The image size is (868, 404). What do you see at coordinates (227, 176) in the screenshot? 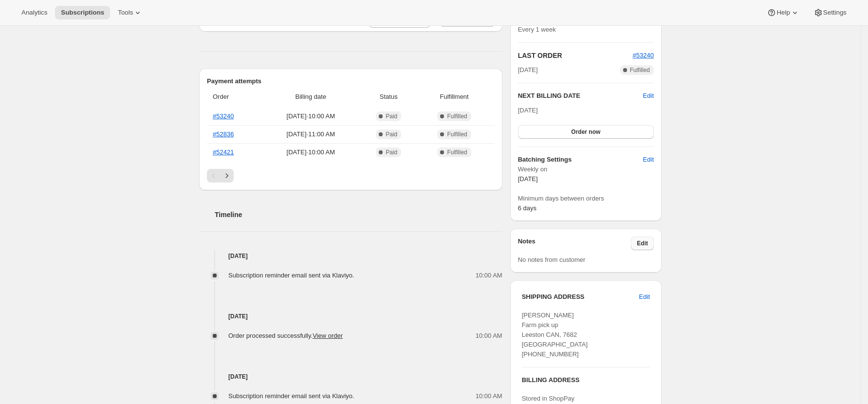
I see `button: Next` at bounding box center [227, 176].